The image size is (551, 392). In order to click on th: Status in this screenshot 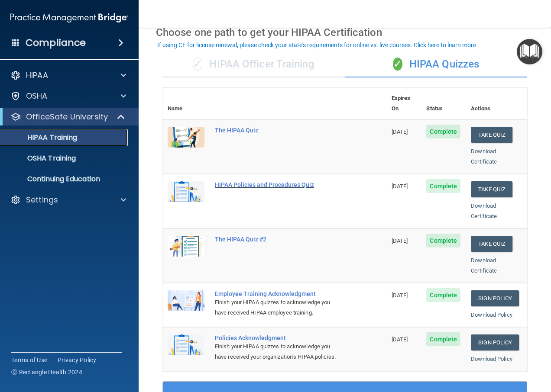, I will do `click(443, 104)`.